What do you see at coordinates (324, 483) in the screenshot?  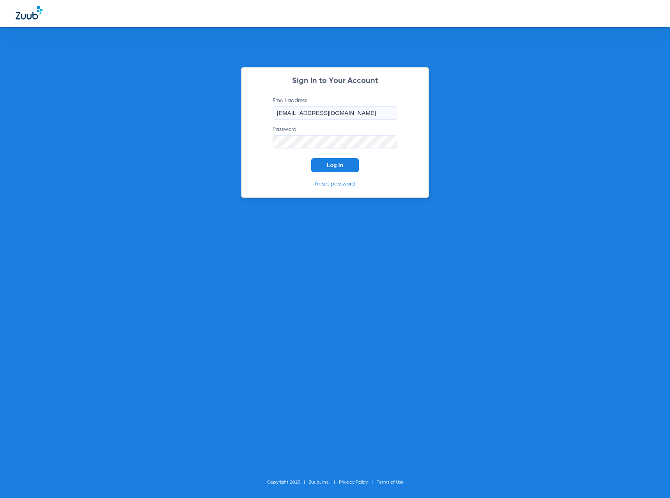 I see `li: Zuub, Inc.` at bounding box center [324, 483].